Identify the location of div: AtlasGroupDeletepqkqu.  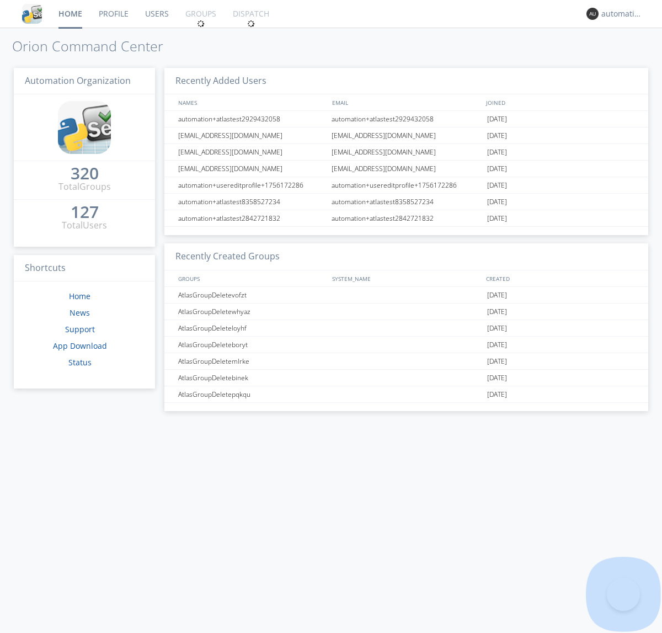
(251, 394).